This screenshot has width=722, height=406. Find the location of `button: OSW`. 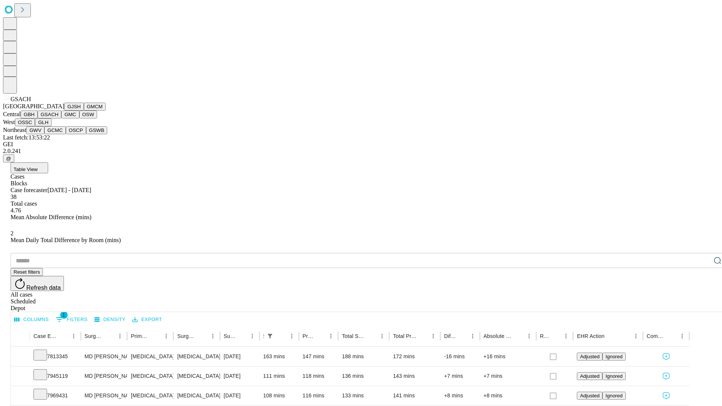

button: OSW is located at coordinates (88, 114).